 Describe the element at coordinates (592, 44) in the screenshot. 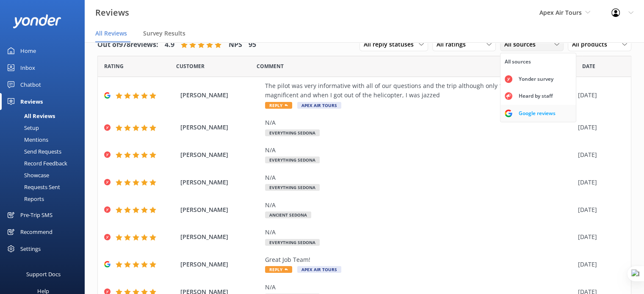

I see `span: All products` at that location.